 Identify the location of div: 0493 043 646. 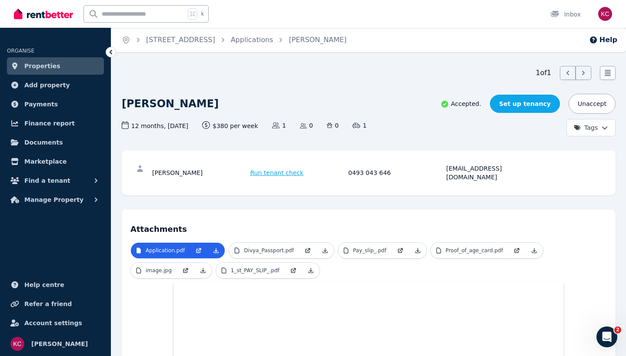
(396, 173).